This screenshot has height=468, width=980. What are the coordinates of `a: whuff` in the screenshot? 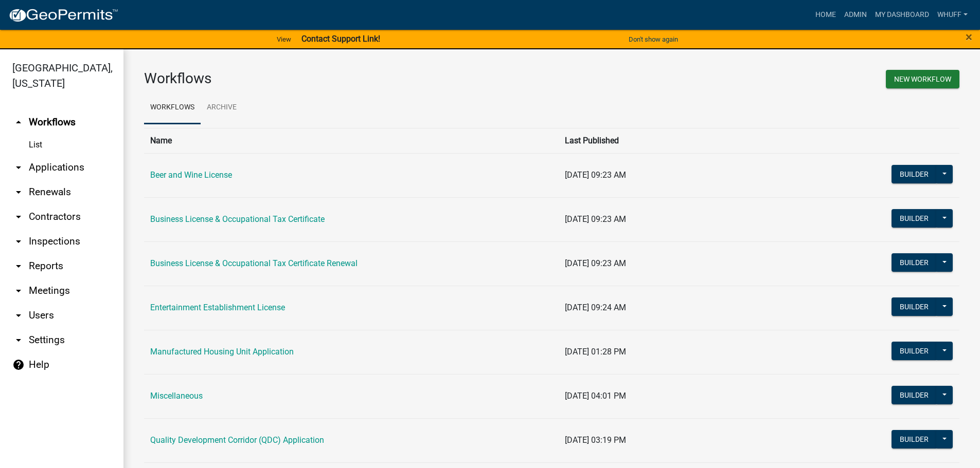 It's located at (952, 15).